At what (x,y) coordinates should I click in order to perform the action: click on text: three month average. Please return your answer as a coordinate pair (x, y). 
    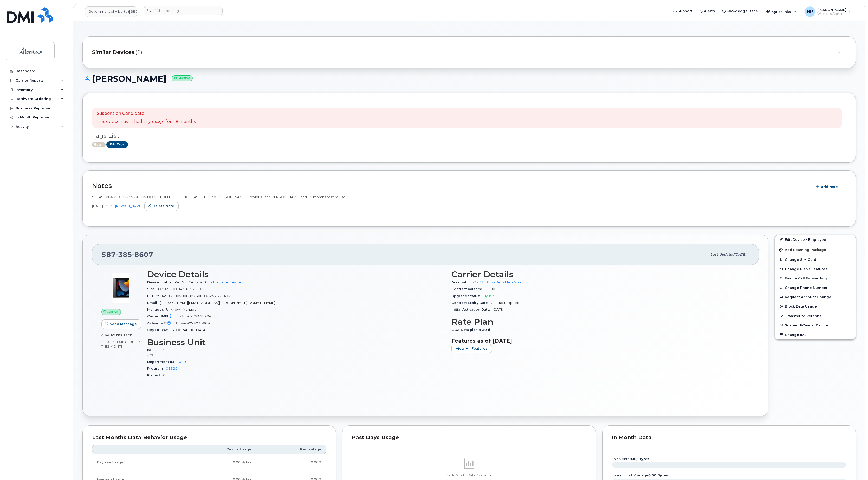
    Looking at the image, I should click on (639, 475).